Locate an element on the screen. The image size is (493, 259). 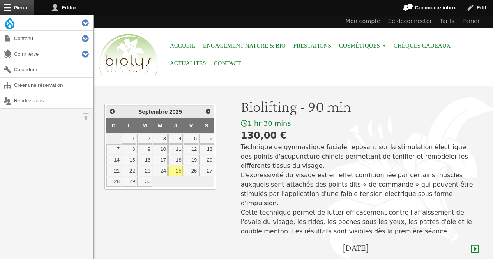
a: Suivant is located at coordinates (208, 111).